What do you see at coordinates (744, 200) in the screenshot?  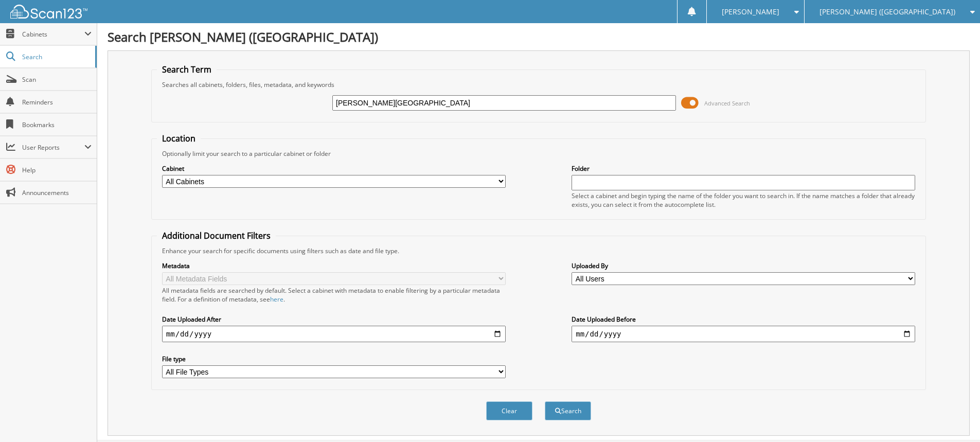 I see `div: Select a cabinet and begin typing the name of the folder you want to search in. If the name match...` at bounding box center [744, 200].